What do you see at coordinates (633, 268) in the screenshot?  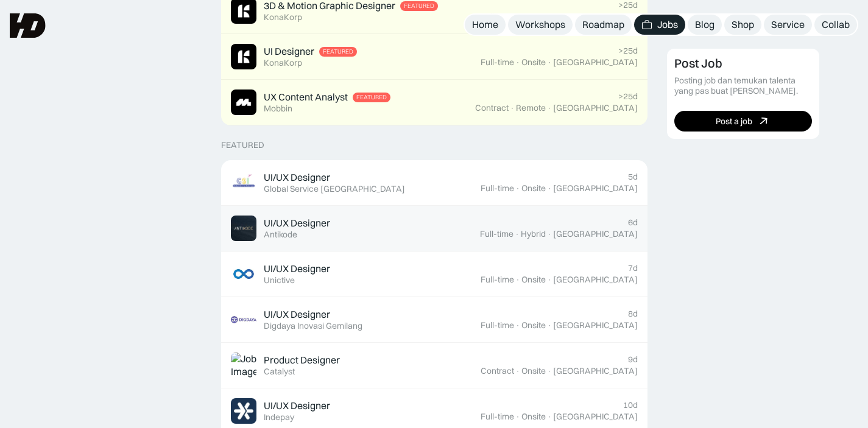 I see `div: 7d` at bounding box center [633, 268].